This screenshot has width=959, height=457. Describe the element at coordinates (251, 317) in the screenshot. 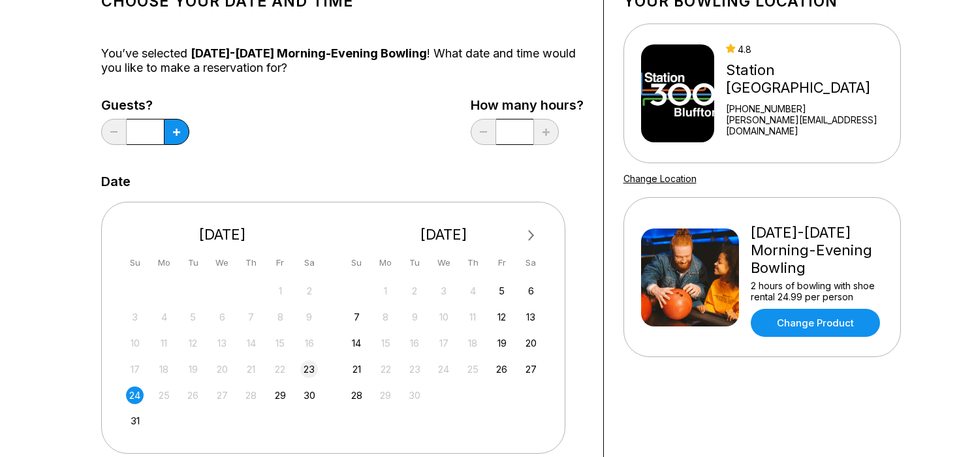

I see `div: Not available Thursday, August 7th, 2025` at that location.